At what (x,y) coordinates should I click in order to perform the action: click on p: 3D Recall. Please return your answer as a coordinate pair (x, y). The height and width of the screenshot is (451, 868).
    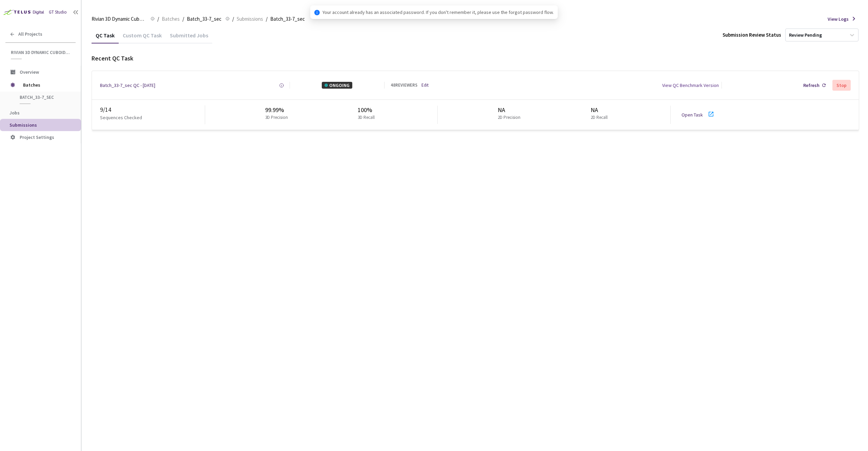
    Looking at the image, I should click on (366, 117).